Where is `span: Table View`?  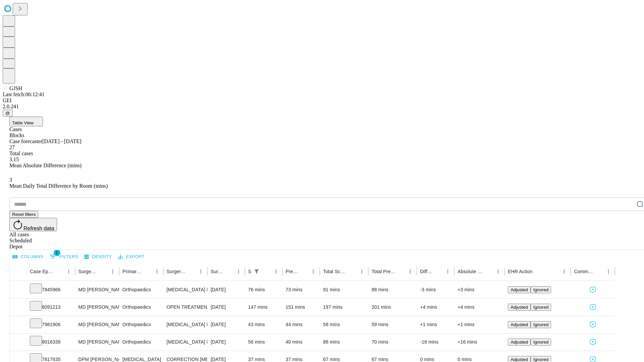 span: Table View is located at coordinates (23, 122).